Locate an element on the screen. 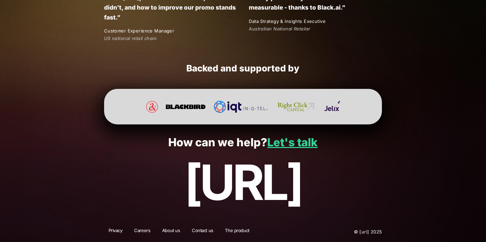  a: Privacy is located at coordinates (115, 231).